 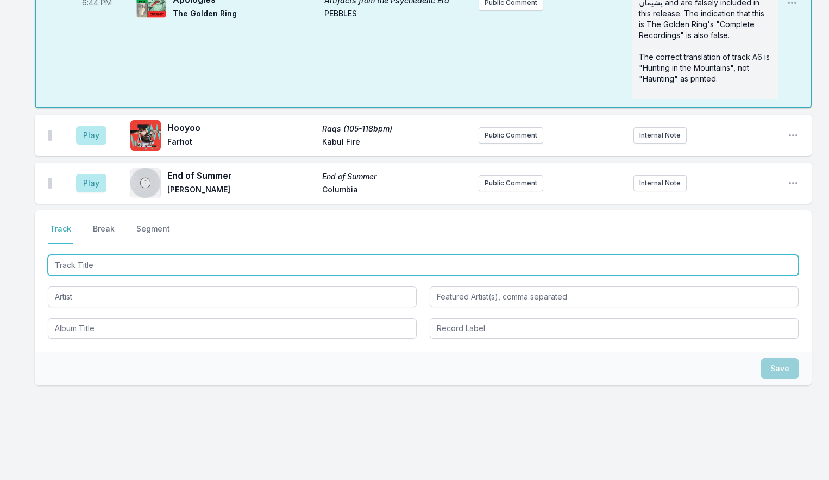 I want to click on button: Track, so click(x=60, y=234).